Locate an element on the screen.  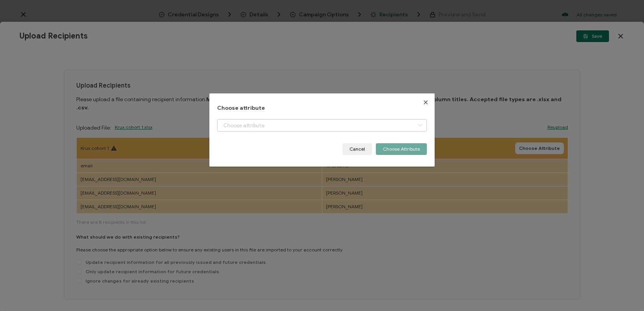
div: Chat Widget is located at coordinates (624, 293).